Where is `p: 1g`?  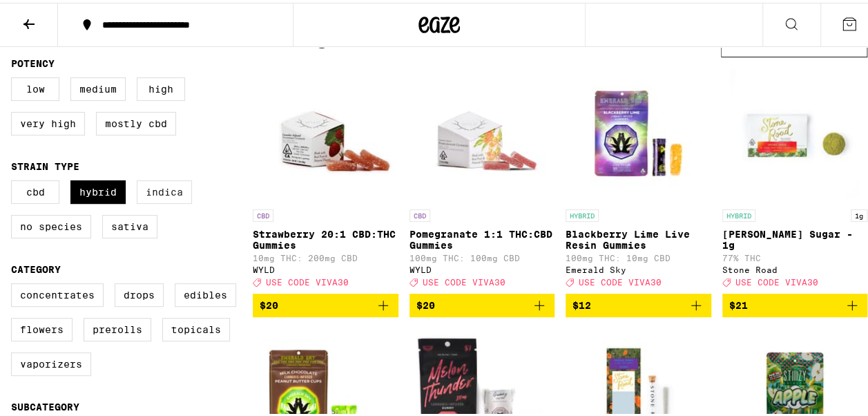
p: 1g is located at coordinates (859, 213).